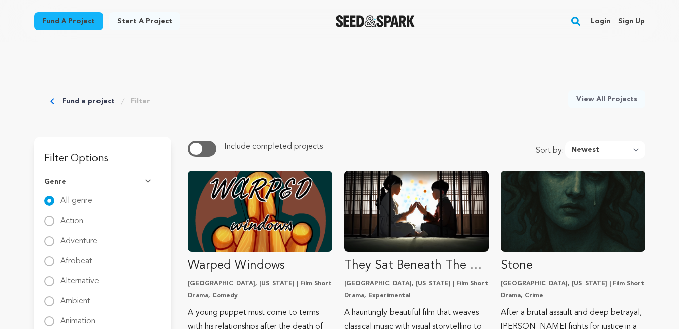 The height and width of the screenshot is (329, 679). What do you see at coordinates (76, 257) in the screenshot?
I see `label: Afrobeat` at bounding box center [76, 257].